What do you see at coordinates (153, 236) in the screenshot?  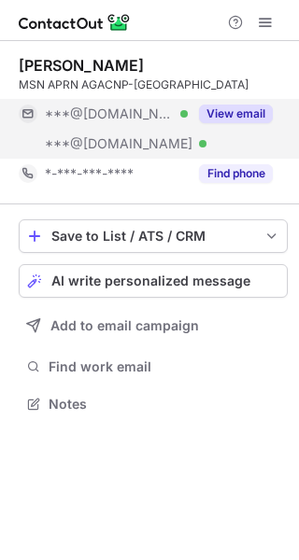 I see `div: Save to List / ATS / CRM` at bounding box center [153, 236].